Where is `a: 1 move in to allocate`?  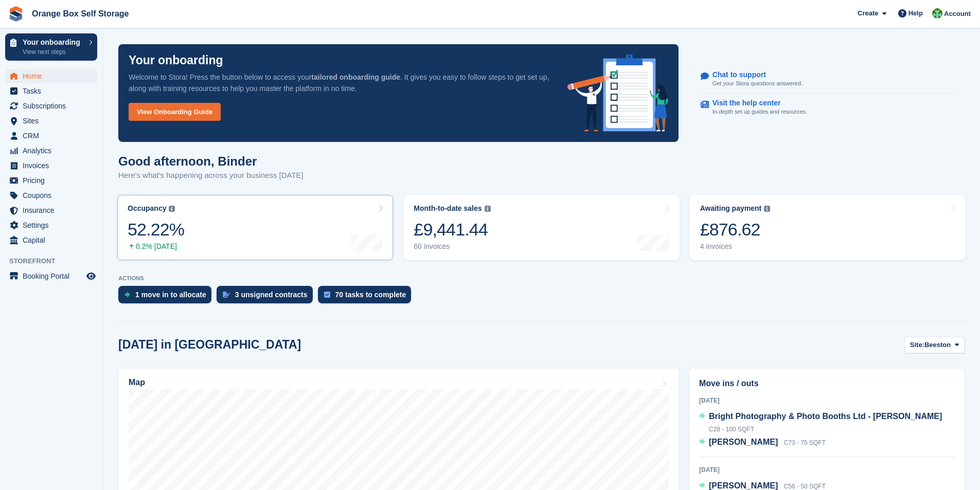 a: 1 move in to allocate is located at coordinates (168, 298).